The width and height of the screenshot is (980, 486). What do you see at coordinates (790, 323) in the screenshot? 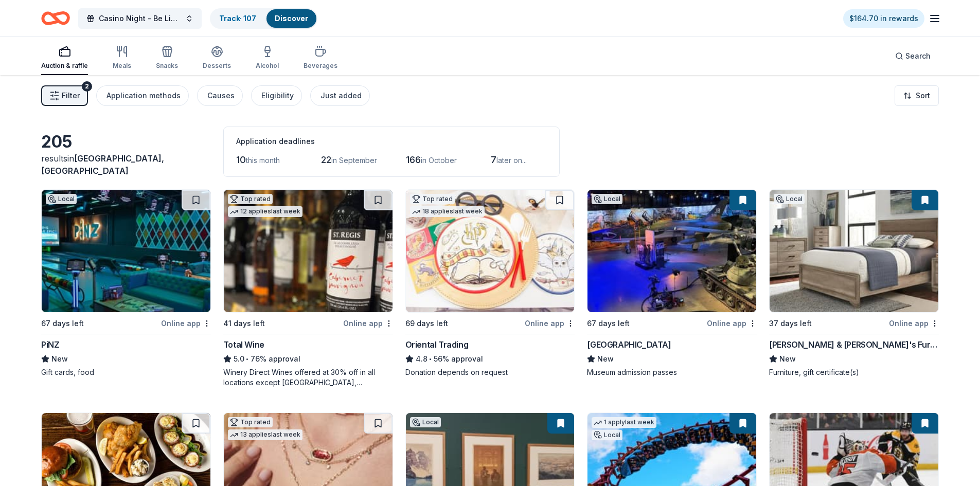
I see `div: 37 days left` at bounding box center [790, 323].